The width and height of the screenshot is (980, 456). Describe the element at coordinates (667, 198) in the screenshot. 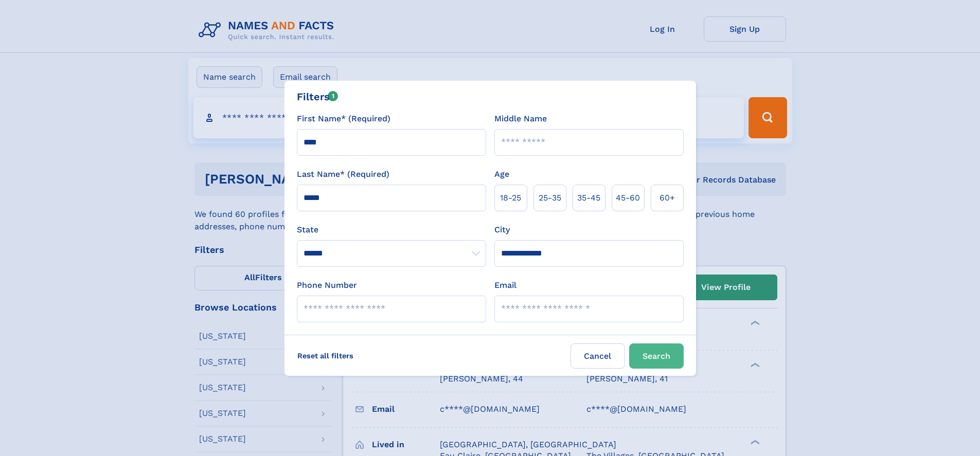

I see `span: 60+` at that location.